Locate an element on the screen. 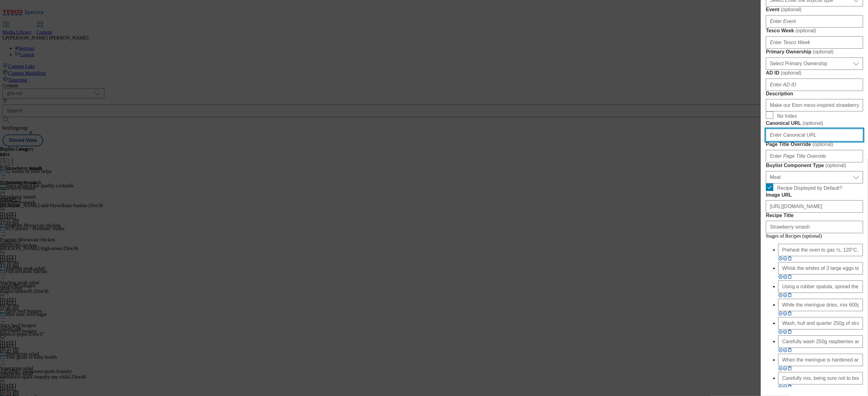 This screenshot has width=868, height=396. input: Enter Canonical URL is located at coordinates (814, 135).